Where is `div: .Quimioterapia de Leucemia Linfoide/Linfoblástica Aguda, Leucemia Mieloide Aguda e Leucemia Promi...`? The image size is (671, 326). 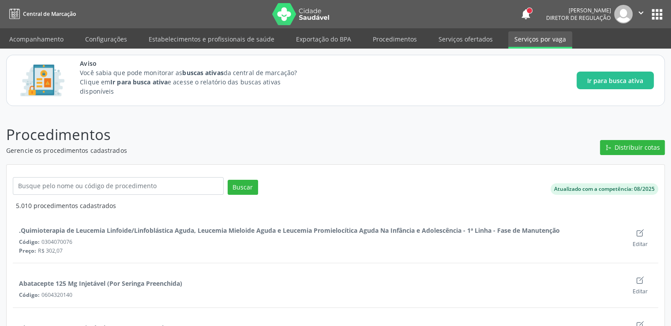
div: .Quimioterapia de Leucemia Linfoide/Linfoblástica Aguda, Leucemia Mieloide Aguda e Leucemia Promi... is located at coordinates (290, 230).